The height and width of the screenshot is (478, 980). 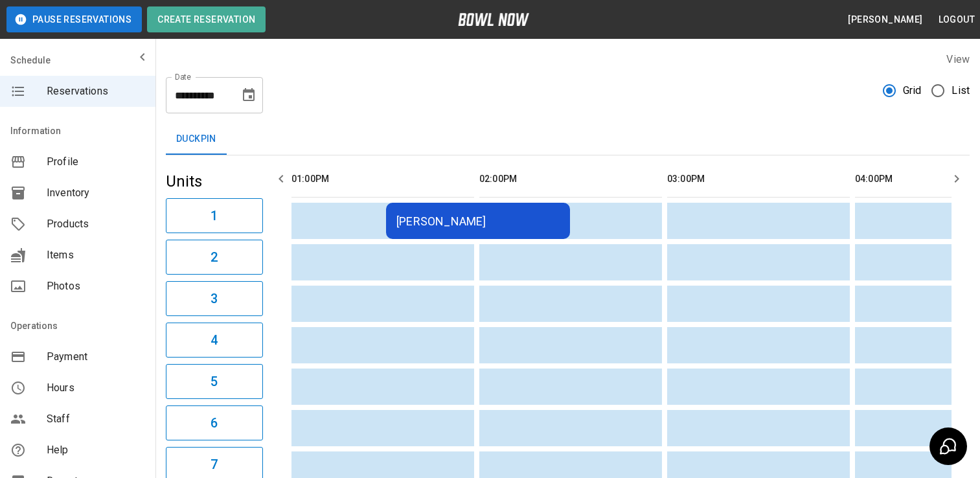 I want to click on span: Reservations, so click(x=96, y=91).